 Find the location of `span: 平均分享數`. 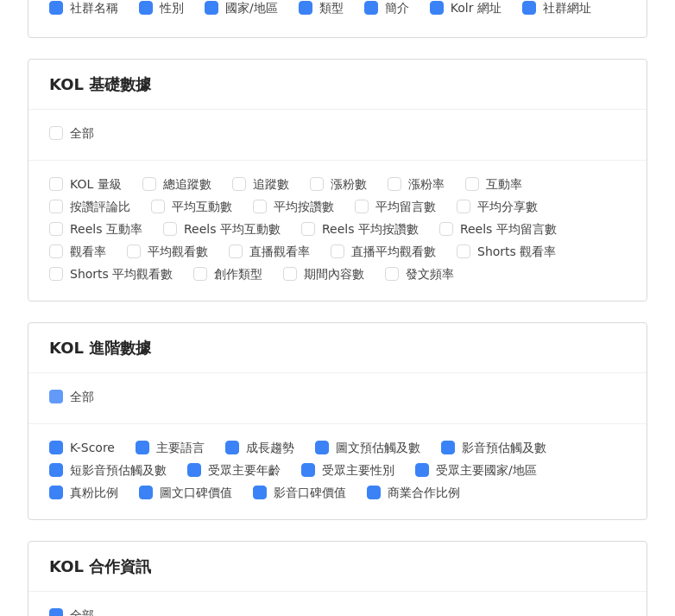

span: 平均分享數 is located at coordinates (507, 206).